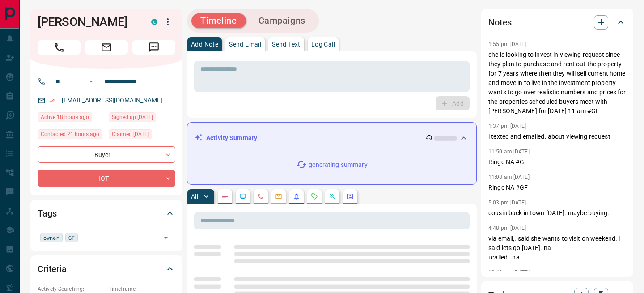  What do you see at coordinates (219, 21) in the screenshot?
I see `button: Timeline` at bounding box center [219, 21].